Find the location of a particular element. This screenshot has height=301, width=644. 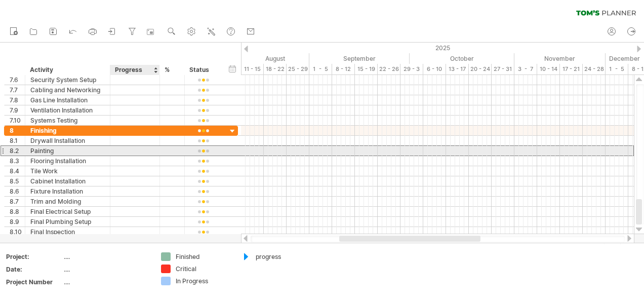

div: 8.7 is located at coordinates (17, 201).